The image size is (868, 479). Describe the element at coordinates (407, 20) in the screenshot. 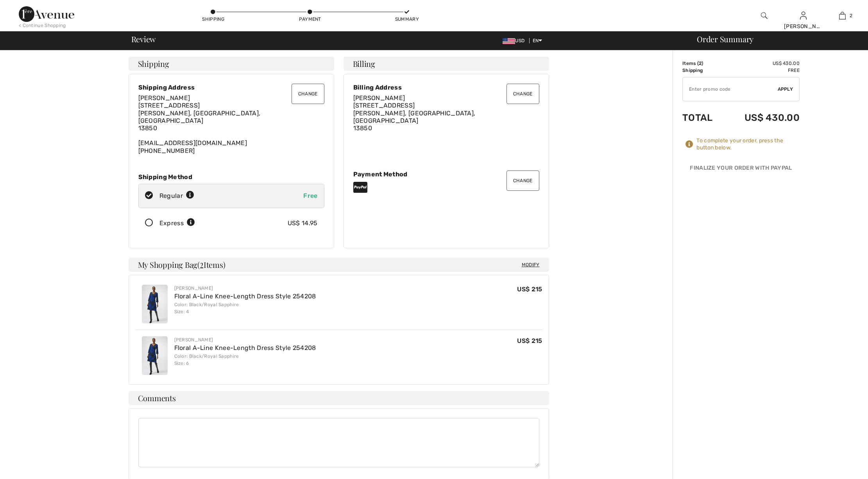

I see `div: Summary` at that location.